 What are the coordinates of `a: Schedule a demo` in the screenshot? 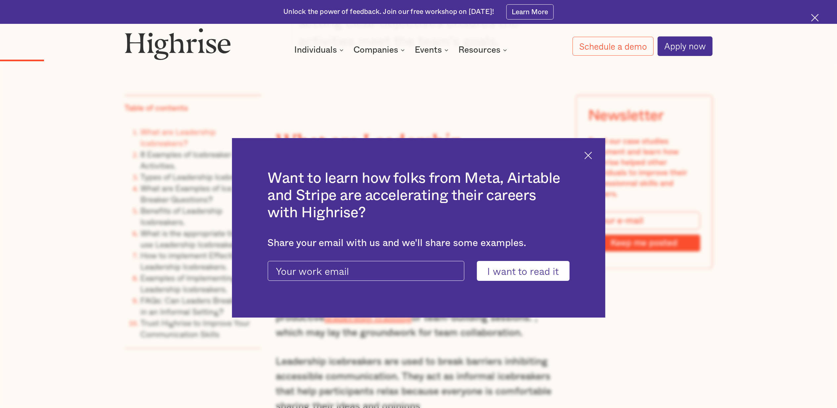 It's located at (613, 46).